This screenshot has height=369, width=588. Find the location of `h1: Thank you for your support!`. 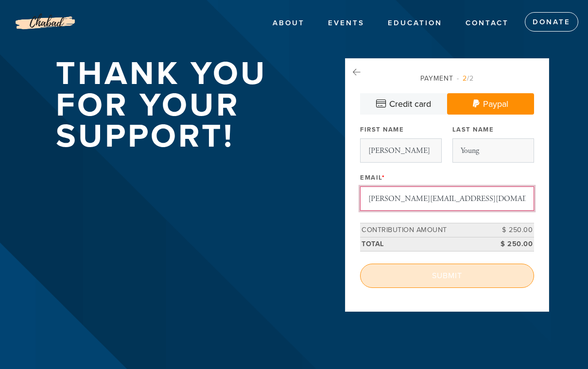

h1: Thank you for your support! is located at coordinates (185, 105).